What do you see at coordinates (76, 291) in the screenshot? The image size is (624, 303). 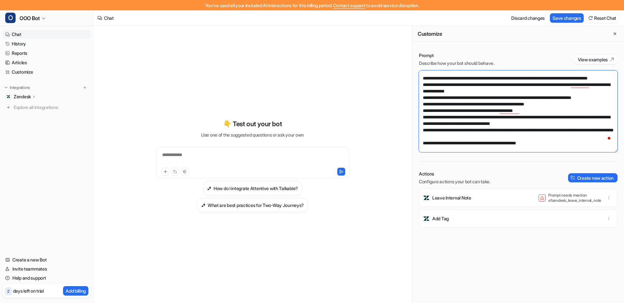 I see `p: Add billing` at bounding box center [76, 291].